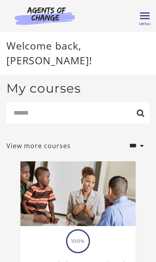 This screenshot has height=262, width=156. Describe the element at coordinates (145, 24) in the screenshot. I see `span: Menu` at that location.